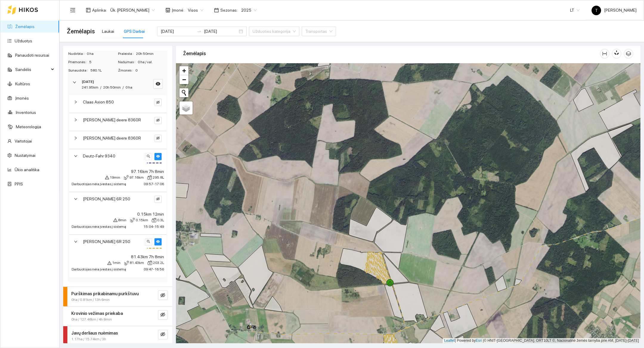 This screenshot has height=348, width=644. I want to click on input: Pabaigos data, so click(221, 31).